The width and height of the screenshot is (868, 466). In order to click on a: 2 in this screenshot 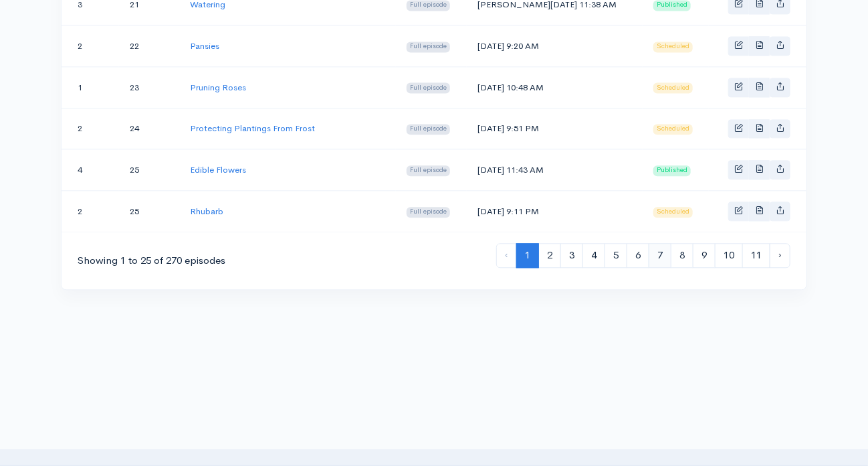, I will do `click(549, 255)`.